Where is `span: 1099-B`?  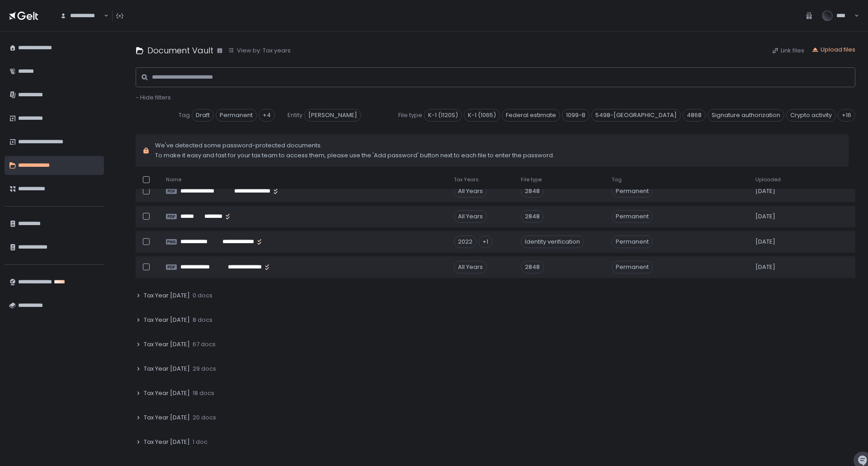
span: 1099-B is located at coordinates (575, 115).